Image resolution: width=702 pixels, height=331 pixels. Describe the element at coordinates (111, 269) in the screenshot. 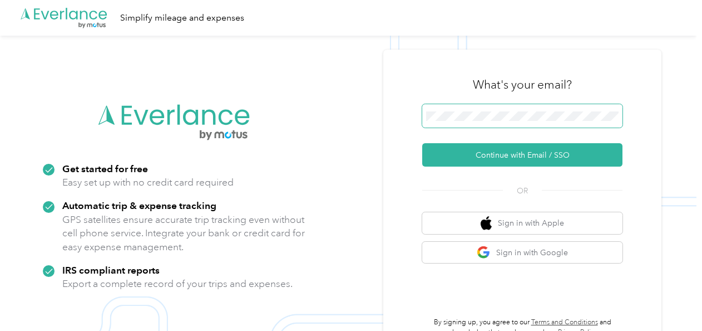

I see `strong: IRS compliant reports` at that location.